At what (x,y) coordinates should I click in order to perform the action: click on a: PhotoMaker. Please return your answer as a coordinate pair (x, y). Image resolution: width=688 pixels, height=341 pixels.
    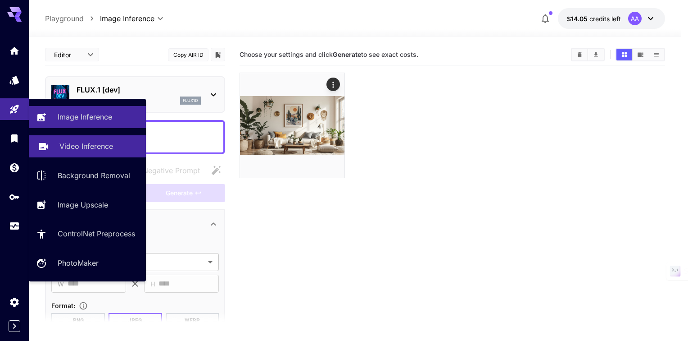
    Looking at the image, I should click on (87, 263).